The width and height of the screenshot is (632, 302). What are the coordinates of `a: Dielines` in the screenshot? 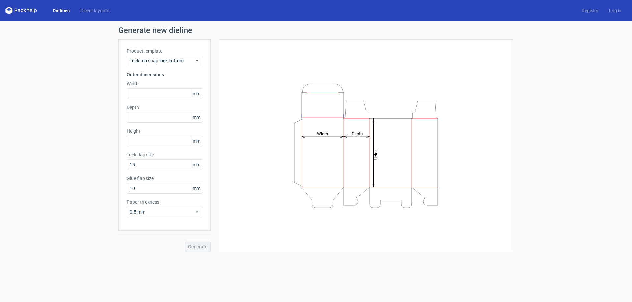 It's located at (61, 11).